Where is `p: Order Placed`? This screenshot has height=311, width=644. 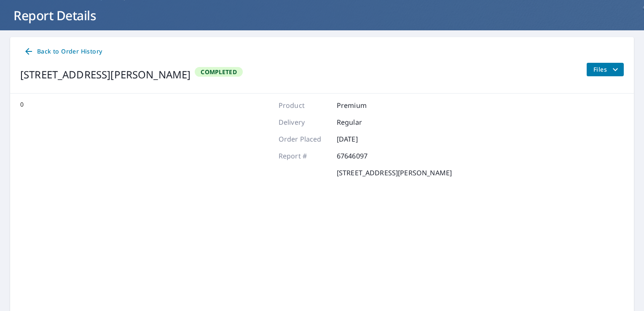
p: Order Placed is located at coordinates (304, 139).